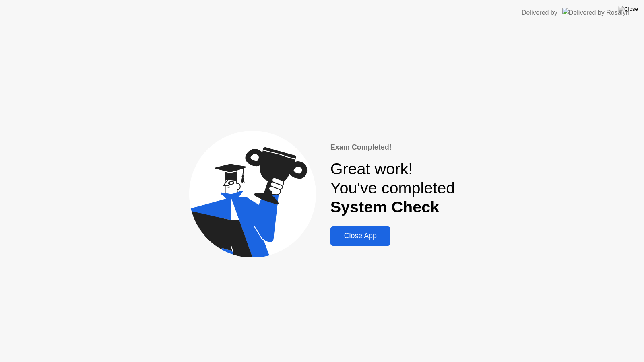 The width and height of the screenshot is (644, 362). I want to click on div: Close App, so click(360, 236).